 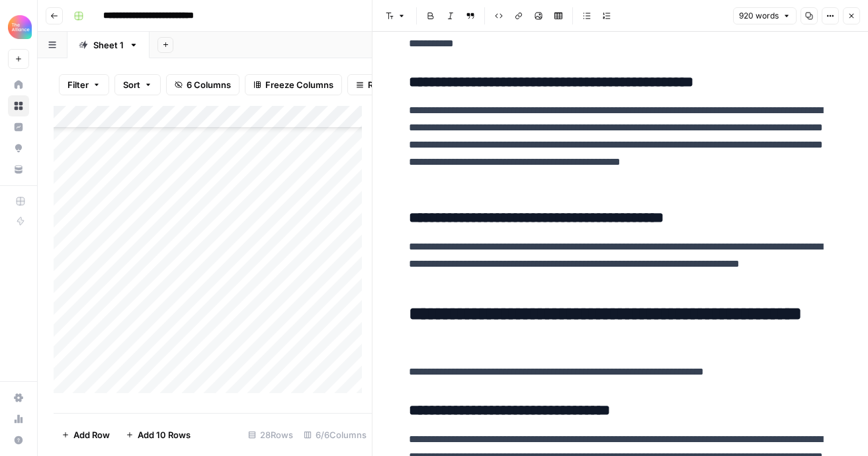 What do you see at coordinates (108, 45) in the screenshot?
I see `div: Sheet 1` at bounding box center [108, 45].